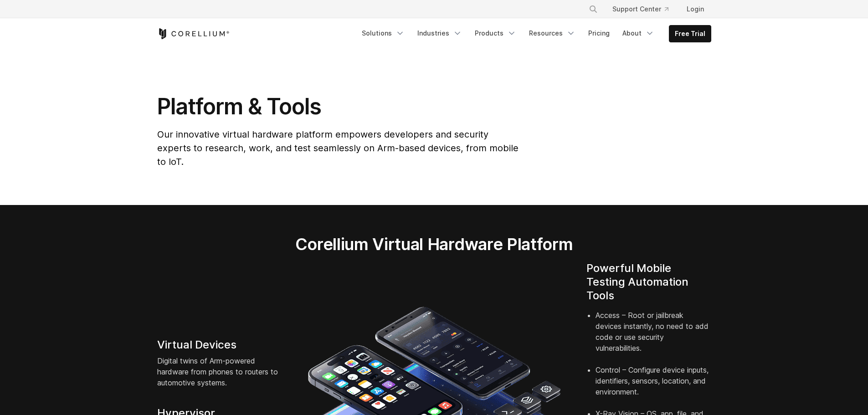 The width and height of the screenshot is (868, 415). I want to click on a: Free Trial, so click(690, 34).